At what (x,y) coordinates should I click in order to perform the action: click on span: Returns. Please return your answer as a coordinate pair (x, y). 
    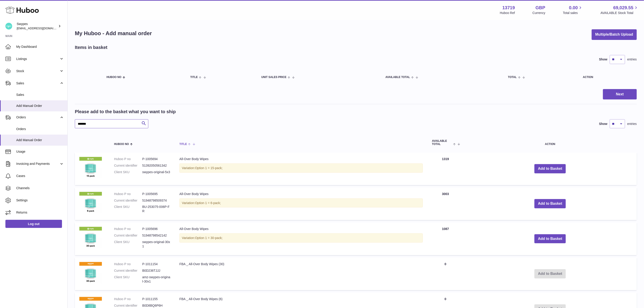
    Looking at the image, I should click on (40, 212).